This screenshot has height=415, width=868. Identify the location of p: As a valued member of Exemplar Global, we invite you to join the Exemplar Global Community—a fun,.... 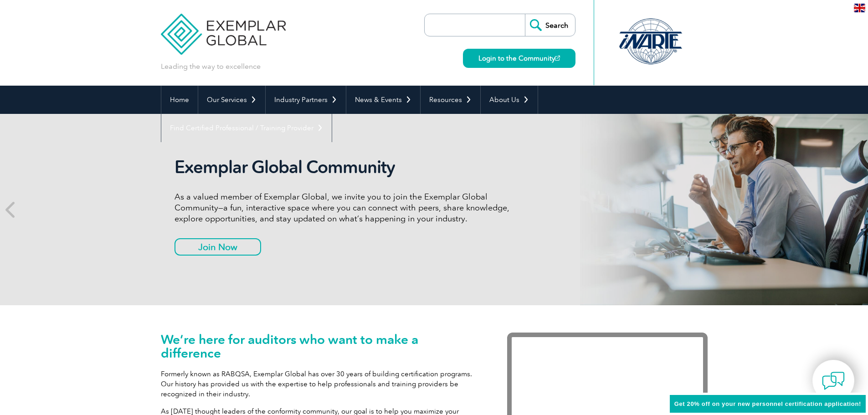
(345, 208).